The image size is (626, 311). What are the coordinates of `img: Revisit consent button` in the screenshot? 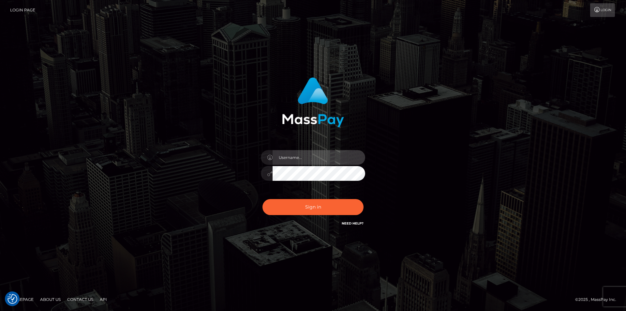 It's located at (12, 298).